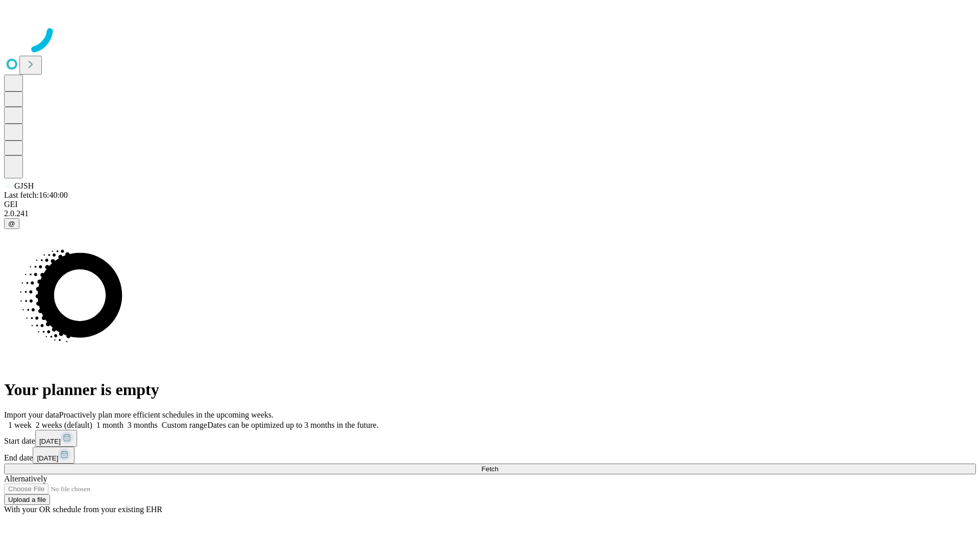 The height and width of the screenshot is (552, 980). Describe the element at coordinates (27, 499) in the screenshot. I see `button: Upload a file` at that location.